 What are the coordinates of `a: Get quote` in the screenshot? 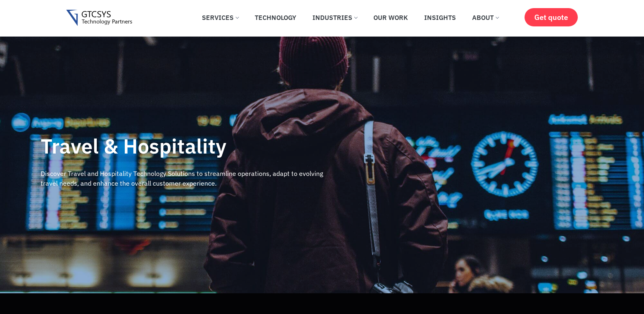 It's located at (551, 17).